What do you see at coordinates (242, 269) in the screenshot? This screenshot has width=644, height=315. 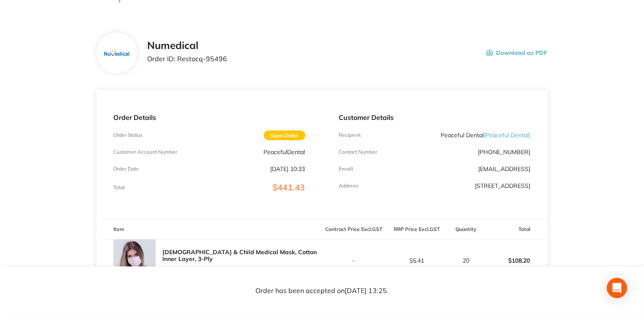 I see `p: Product Code: 992233` at bounding box center [242, 269].